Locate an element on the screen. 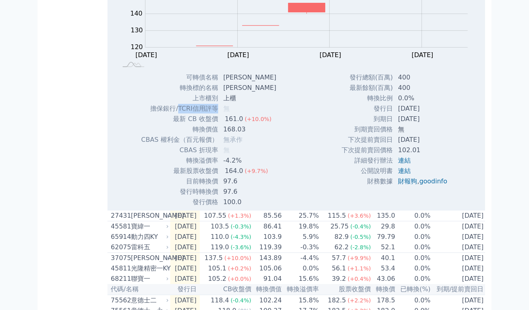 This screenshot has width=529, height=310. td: 最新餘額(百萬) is located at coordinates (367, 88).